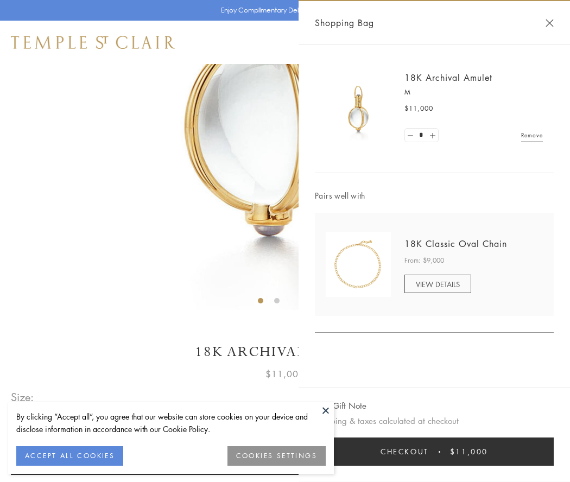  What do you see at coordinates (432, 135) in the screenshot?
I see `a: Set quantity to 2` at bounding box center [432, 135].